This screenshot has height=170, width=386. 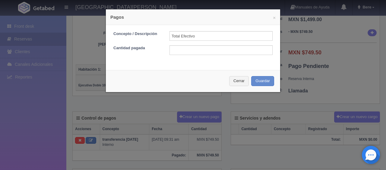 What do you see at coordinates (239, 81) in the screenshot?
I see `button: Cerrar` at bounding box center [239, 81].